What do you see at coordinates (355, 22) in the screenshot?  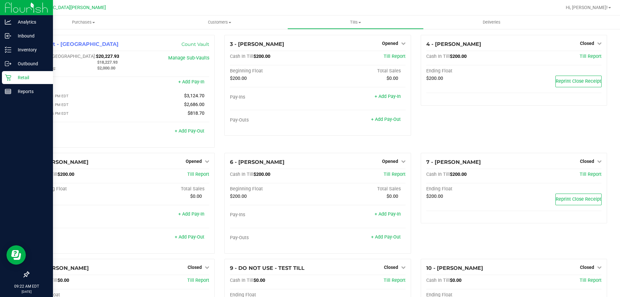 I see `span: Tills` at bounding box center [355, 22].